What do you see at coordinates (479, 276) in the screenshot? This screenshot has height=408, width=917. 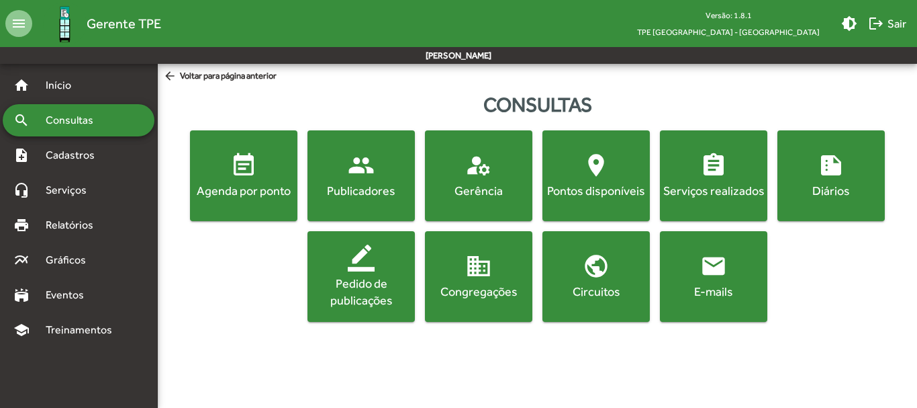 I see `button: Congregações` at bounding box center [479, 276].